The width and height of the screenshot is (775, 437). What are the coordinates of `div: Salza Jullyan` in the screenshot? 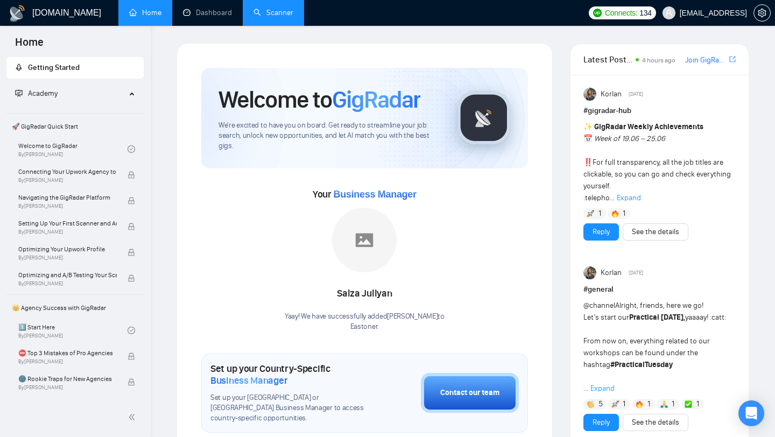 It's located at (364, 294).